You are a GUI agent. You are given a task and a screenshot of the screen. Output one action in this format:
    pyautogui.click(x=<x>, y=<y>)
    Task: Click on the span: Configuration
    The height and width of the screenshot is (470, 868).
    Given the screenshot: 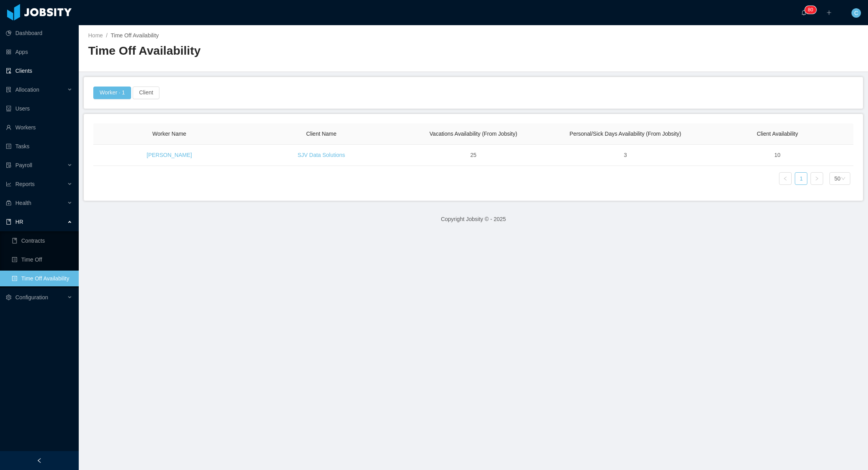 What is the action you would take?
    pyautogui.click(x=31, y=298)
    